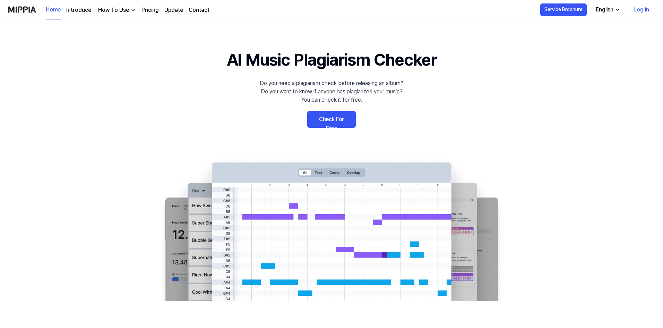 The height and width of the screenshot is (328, 663). I want to click on a: Service Brochure, so click(563, 10).